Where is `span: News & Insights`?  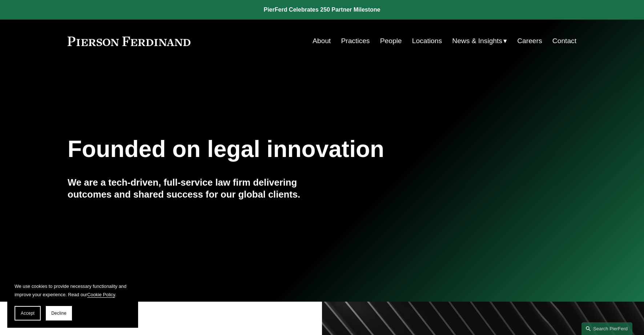
span: News & Insights is located at coordinates (477, 41).